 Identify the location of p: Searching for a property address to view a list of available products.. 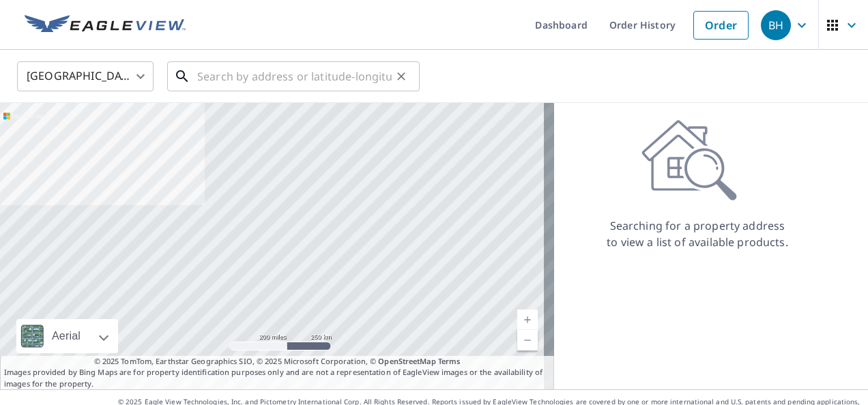
(698, 234).